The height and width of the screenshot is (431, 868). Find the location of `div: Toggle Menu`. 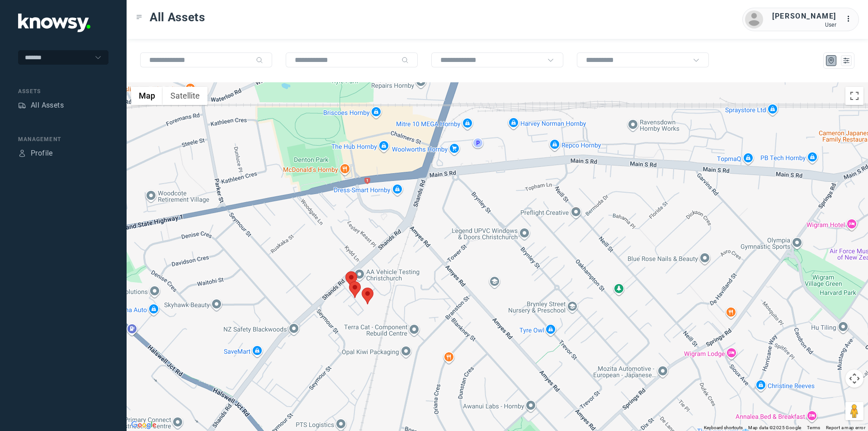

div: Toggle Menu is located at coordinates (139, 17).